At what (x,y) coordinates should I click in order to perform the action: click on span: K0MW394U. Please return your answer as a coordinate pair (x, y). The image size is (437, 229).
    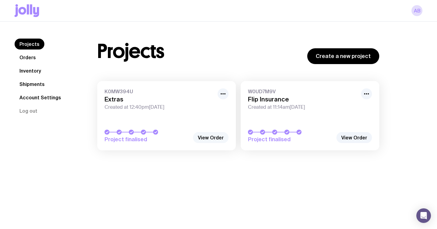
    Looking at the image, I should click on (159, 91).